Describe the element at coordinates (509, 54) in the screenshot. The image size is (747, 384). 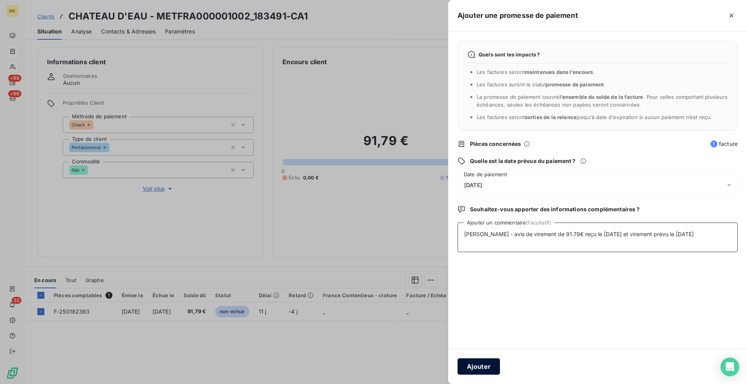
I see `span: Quels sont les impacts ?` at that location.